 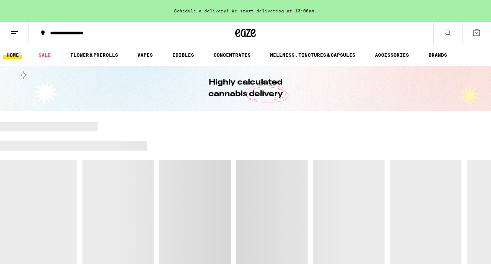 What do you see at coordinates (246, 88) in the screenshot?
I see `h1: Highly calculated cannabis delivery` at bounding box center [246, 88].